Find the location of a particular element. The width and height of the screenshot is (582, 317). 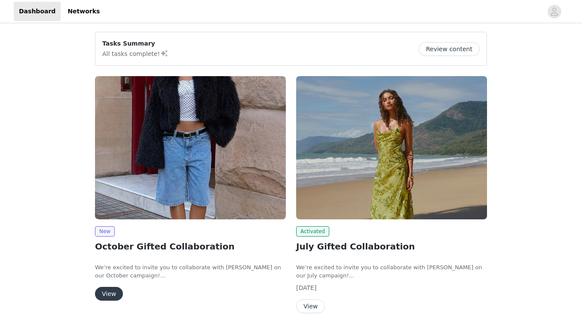

span: New is located at coordinates (105, 231).